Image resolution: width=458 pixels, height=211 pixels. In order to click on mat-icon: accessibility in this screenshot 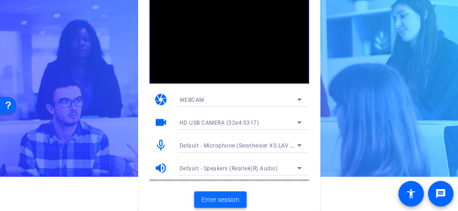, I will do `click(411, 193)`.